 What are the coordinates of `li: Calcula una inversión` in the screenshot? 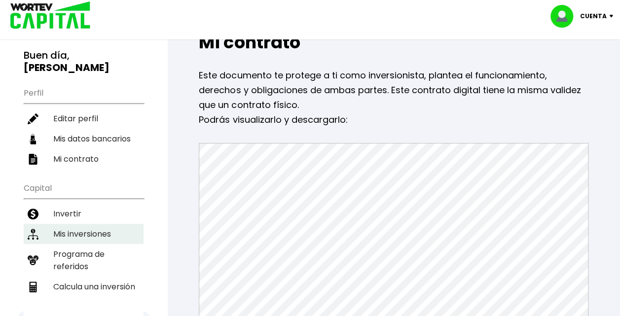 It's located at (83, 286).